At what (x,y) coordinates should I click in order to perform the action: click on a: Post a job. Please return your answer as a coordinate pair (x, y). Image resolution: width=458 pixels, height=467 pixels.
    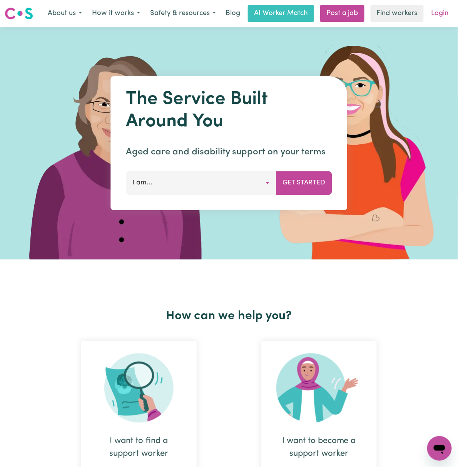
    Looking at the image, I should click on (342, 13).